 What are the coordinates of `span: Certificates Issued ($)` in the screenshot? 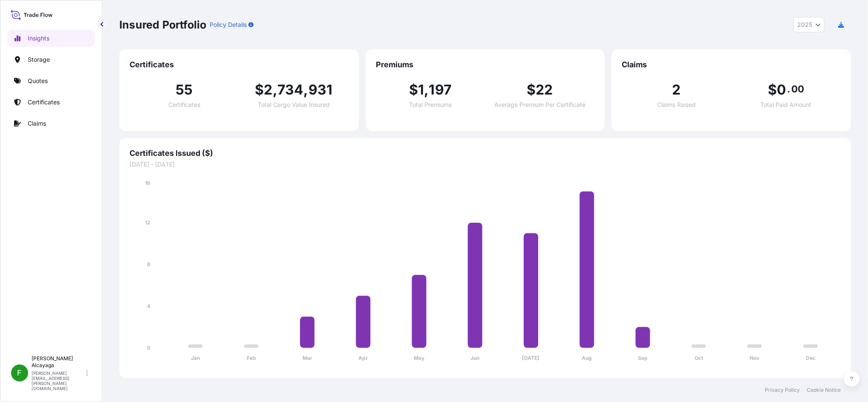 It's located at (485, 153).